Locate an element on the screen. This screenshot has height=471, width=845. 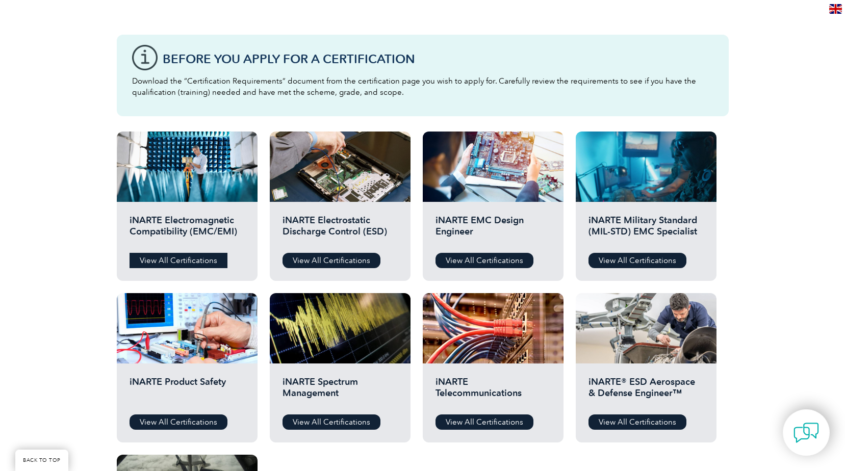
h2: iNARTE EMC Design Engineer is located at coordinates (493, 230).